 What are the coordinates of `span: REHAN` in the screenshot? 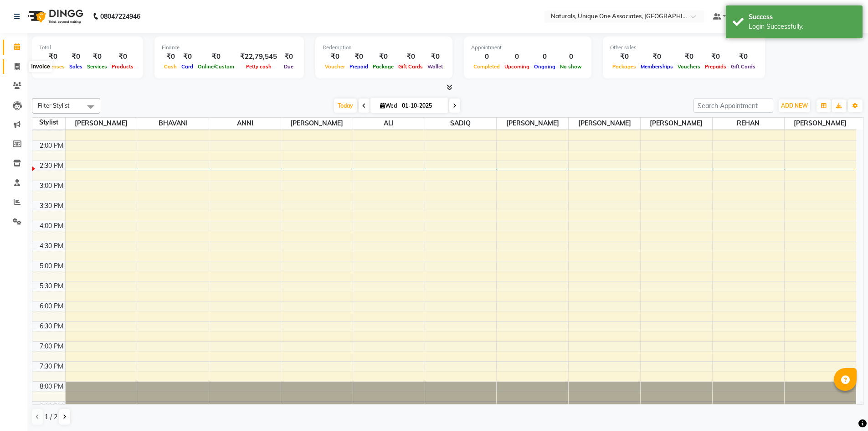 It's located at (748, 123).